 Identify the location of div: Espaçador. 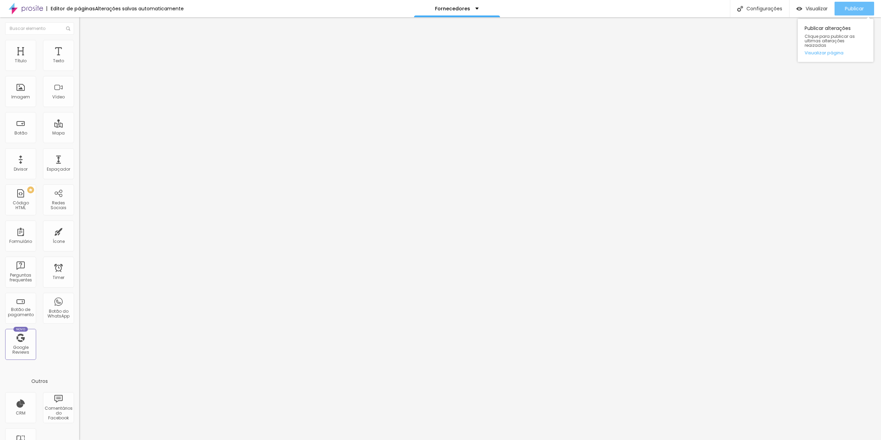
(58, 169).